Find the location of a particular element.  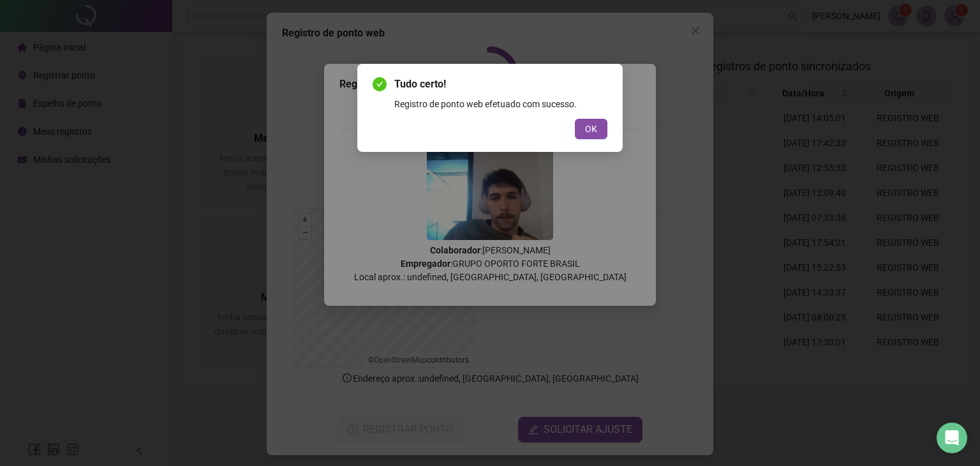

button: OK is located at coordinates (591, 129).